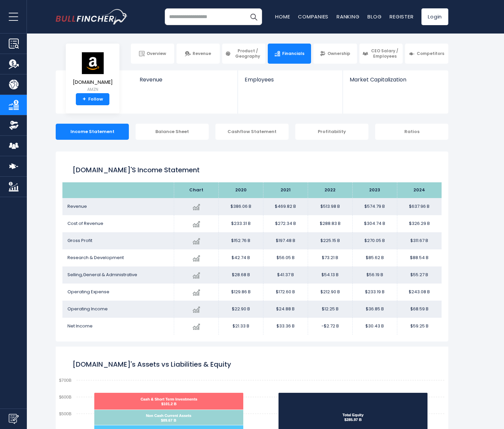 This screenshot has height=429, width=504. What do you see at coordinates (240, 309) in the screenshot?
I see `td: $22.90 B` at bounding box center [240, 309].